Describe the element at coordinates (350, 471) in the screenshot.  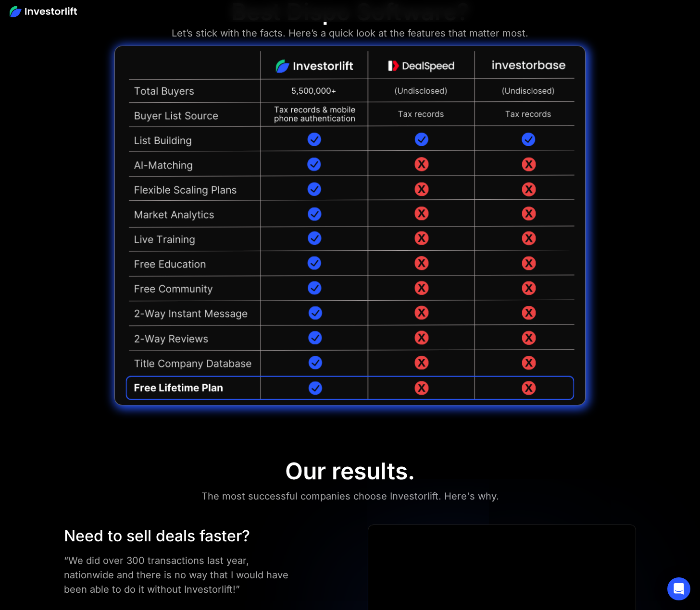
I see `div: Our results.` at that location.